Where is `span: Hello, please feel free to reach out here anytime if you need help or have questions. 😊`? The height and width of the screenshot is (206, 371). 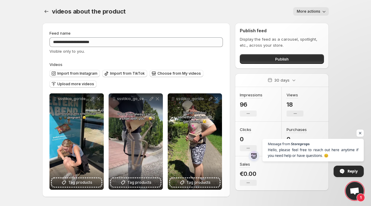
span: Hello, please feel free to reach out here anytime if you need help or have questions. 😊 is located at coordinates (313, 153).